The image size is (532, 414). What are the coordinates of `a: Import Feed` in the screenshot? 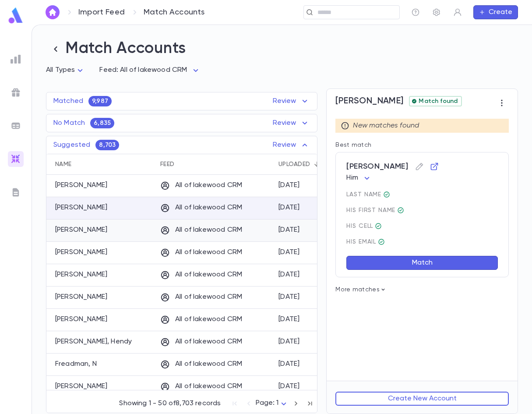 It's located at (101, 12).